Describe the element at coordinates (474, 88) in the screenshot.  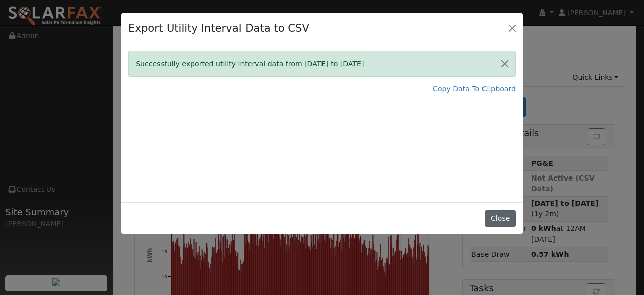
I see `a: Copy Data To Clipboard` at that location.